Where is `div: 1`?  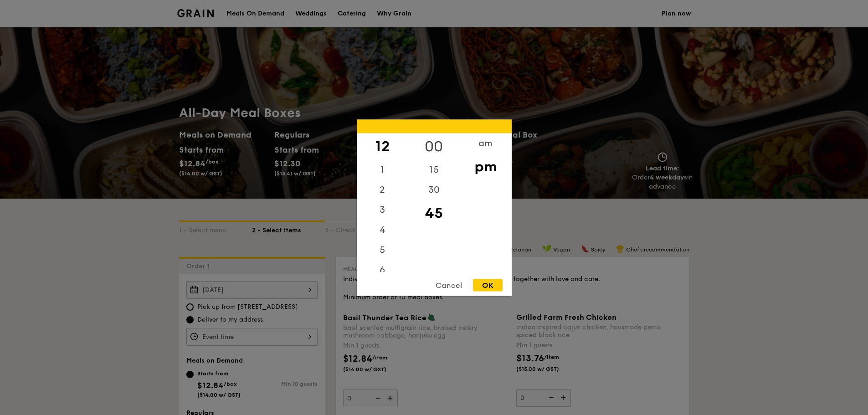 div: 1 is located at coordinates (382, 169).